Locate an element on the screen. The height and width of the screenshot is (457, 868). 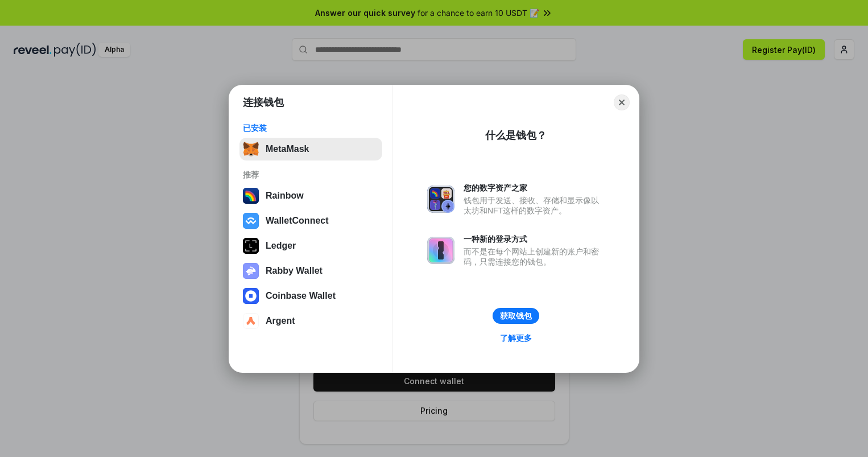
button: Close is located at coordinates (622, 103).